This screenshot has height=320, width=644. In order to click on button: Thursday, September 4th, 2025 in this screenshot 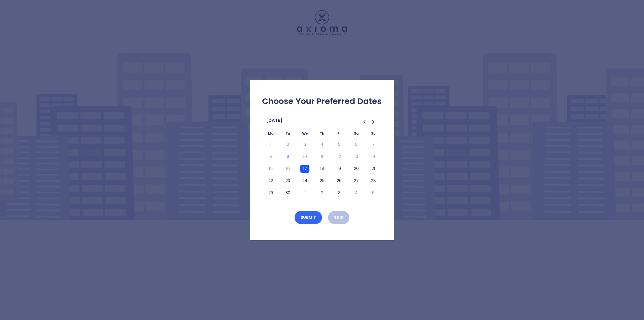, I will do `click(322, 144)`.